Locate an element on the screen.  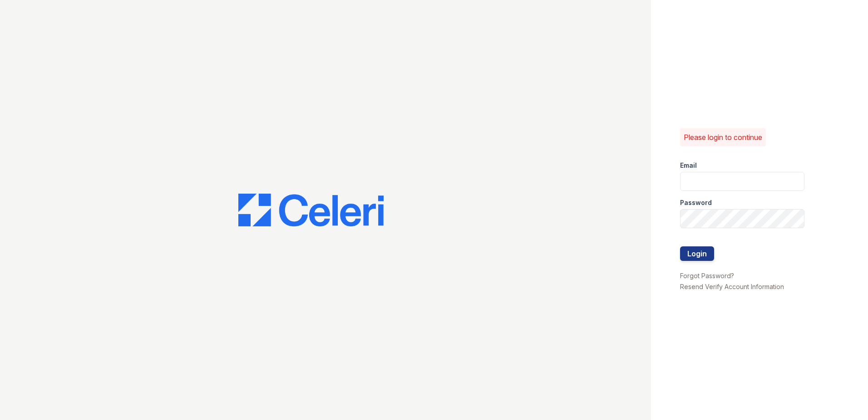
img: CE_Logo_Blue-a8612792a0a2168367f1c8372b55b34899dd931a85d93a1a3d3e32e68fde9ad4.png is located at coordinates (311, 210).